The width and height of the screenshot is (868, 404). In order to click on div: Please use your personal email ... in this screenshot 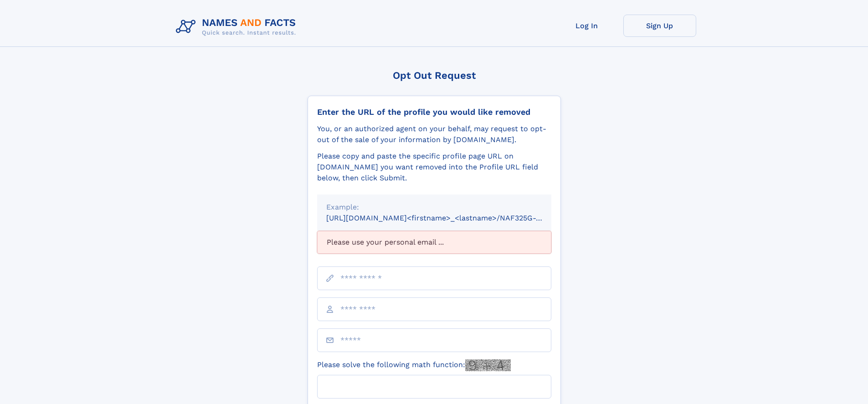, I will do `click(434, 243)`.